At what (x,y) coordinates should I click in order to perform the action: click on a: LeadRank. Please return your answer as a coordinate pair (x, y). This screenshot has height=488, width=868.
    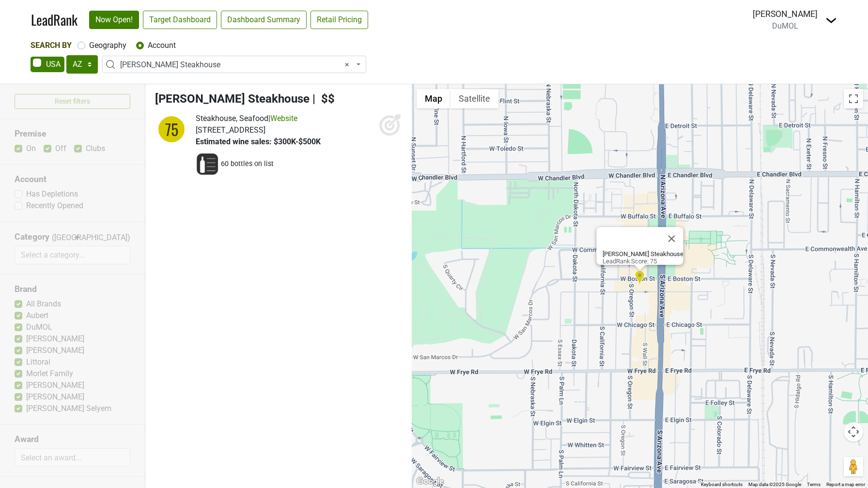
    Looking at the image, I should click on (54, 20).